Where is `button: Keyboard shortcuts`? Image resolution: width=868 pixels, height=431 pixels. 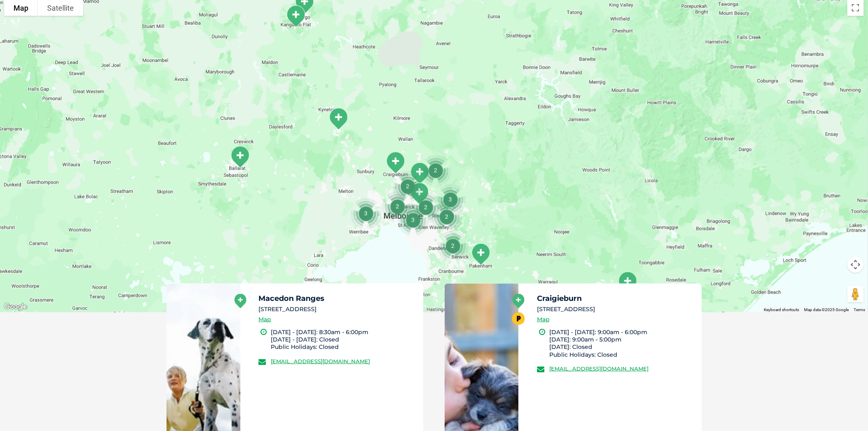
button: Keyboard shortcuts is located at coordinates (781, 309).